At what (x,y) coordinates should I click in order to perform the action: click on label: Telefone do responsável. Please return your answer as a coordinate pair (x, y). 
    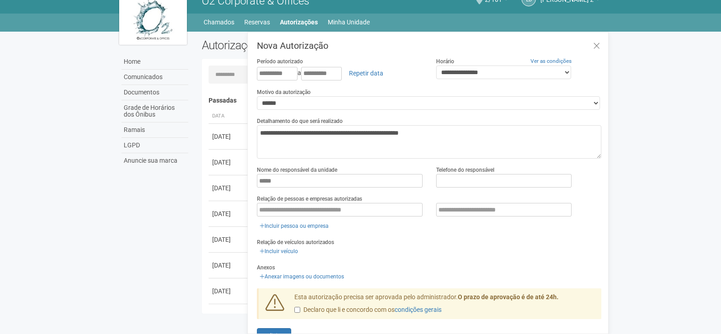
    Looking at the image, I should click on (465, 170).